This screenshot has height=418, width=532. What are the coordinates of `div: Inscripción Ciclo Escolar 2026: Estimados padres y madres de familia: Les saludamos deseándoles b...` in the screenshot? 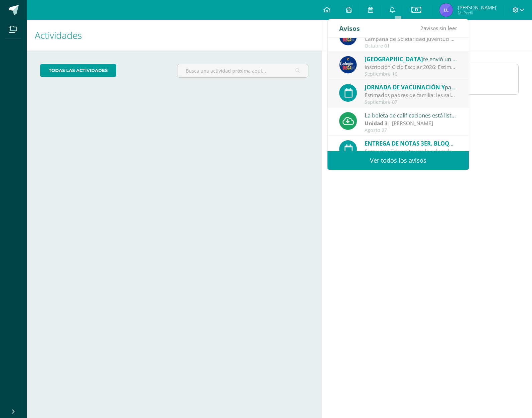 It's located at (411, 67).